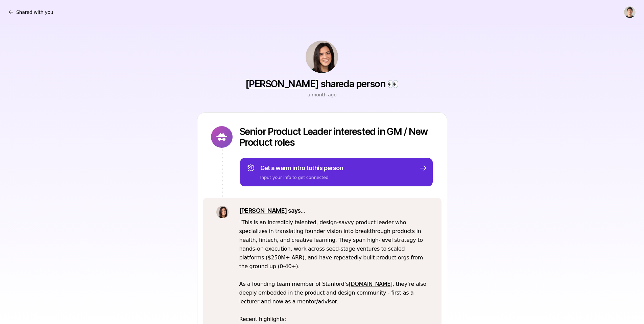  Describe the element at coordinates (302, 178) in the screenshot. I see `p: Input your info to get connected` at that location.